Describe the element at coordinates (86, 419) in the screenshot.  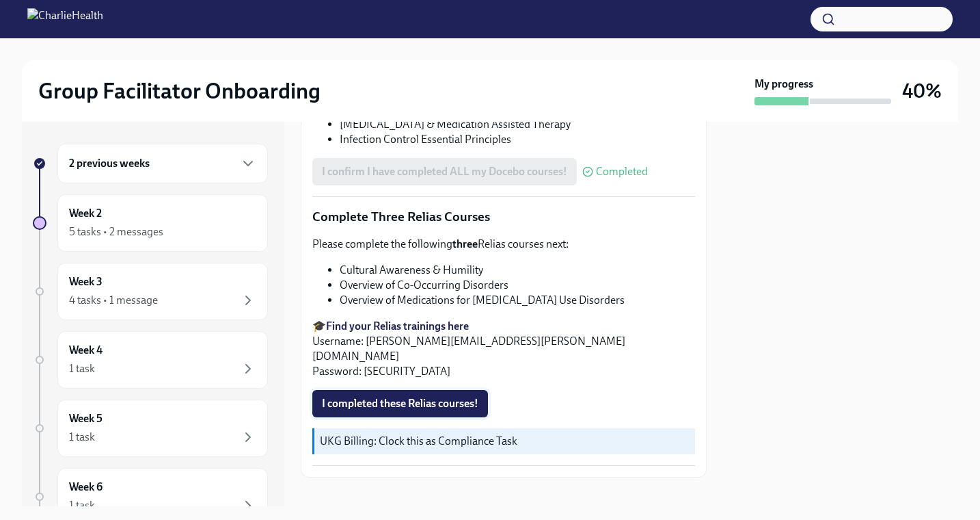
I see `h6: Week 5` at that location.